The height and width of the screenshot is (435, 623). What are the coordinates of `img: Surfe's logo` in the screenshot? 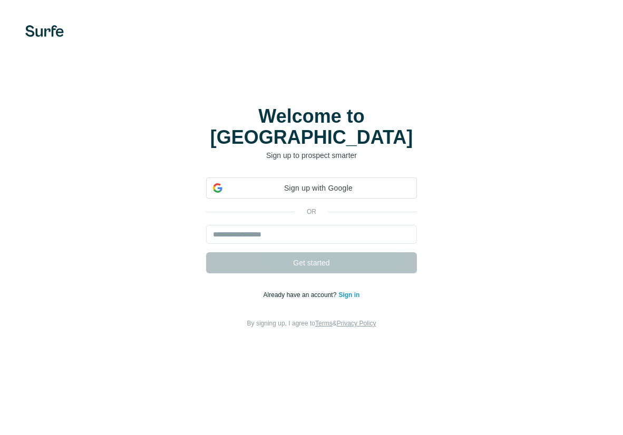 It's located at (44, 31).